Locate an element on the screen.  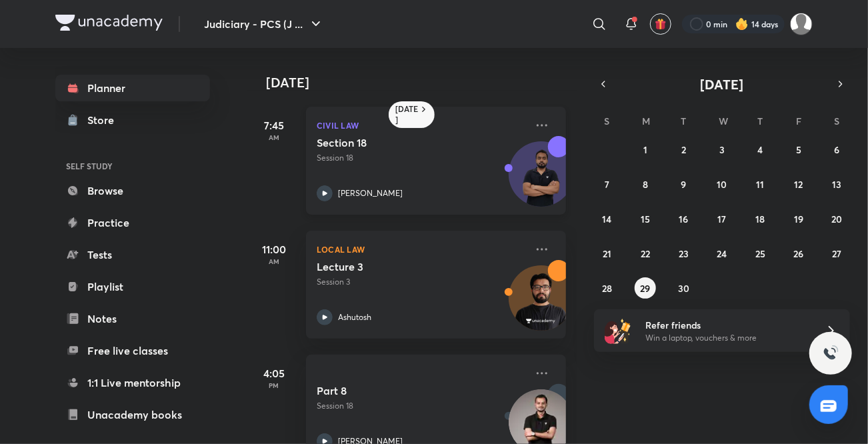
button: September 2, 2025 is located at coordinates (684, 149).